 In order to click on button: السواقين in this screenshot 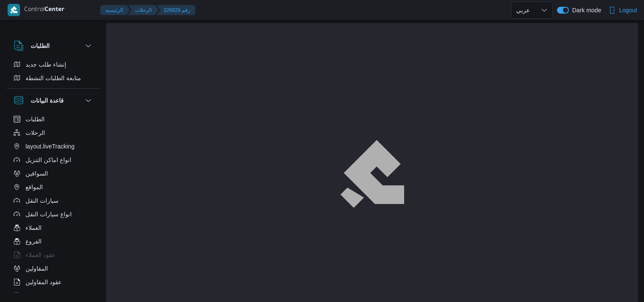, I will do `click(54, 173)`.